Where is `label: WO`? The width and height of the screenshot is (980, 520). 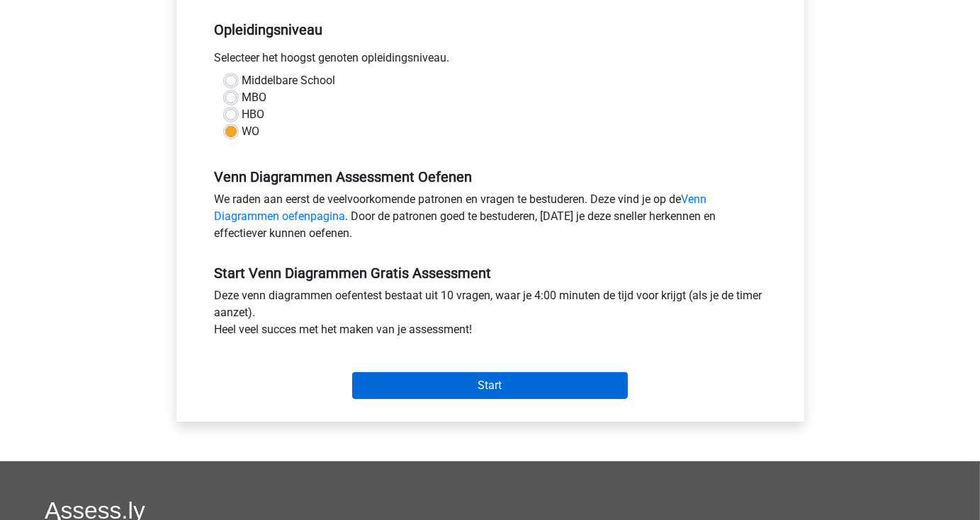
label: WO is located at coordinates (251, 132).